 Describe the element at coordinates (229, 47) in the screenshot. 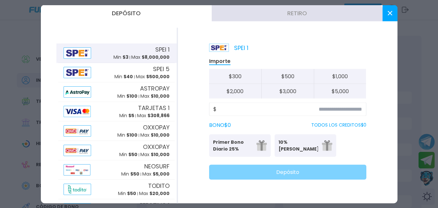

I see `p: SPEI 1` at that location.